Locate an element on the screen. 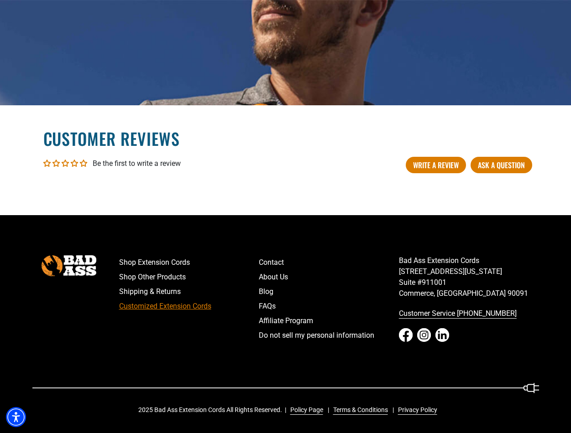  a: LinkedIn - open in a new tab is located at coordinates (442, 335).